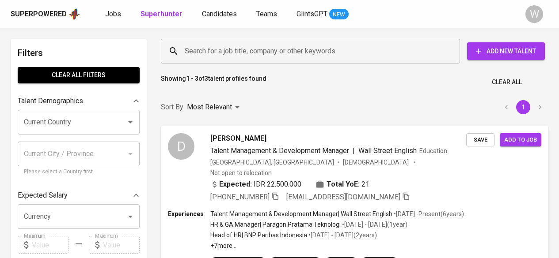 This screenshot has width=559, height=258. What do you see at coordinates (365, 185) in the screenshot?
I see `span: 21` at bounding box center [365, 185].